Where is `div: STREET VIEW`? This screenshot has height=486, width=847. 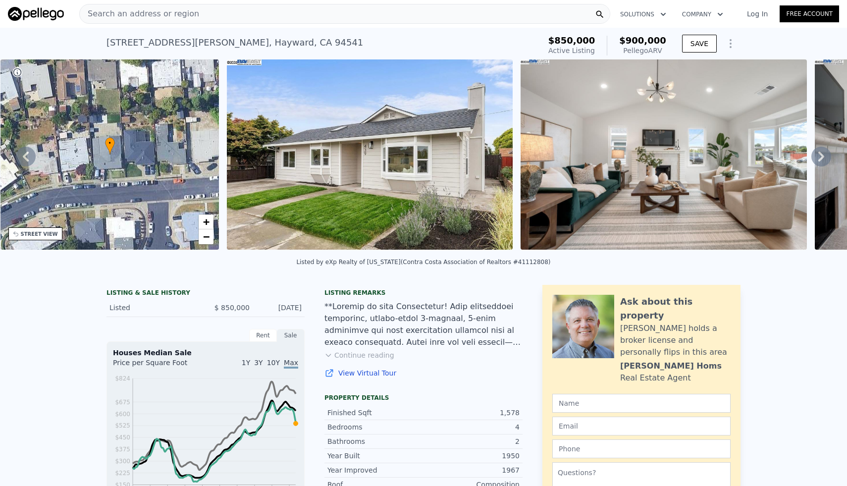 div: STREET VIEW is located at coordinates (39, 234).